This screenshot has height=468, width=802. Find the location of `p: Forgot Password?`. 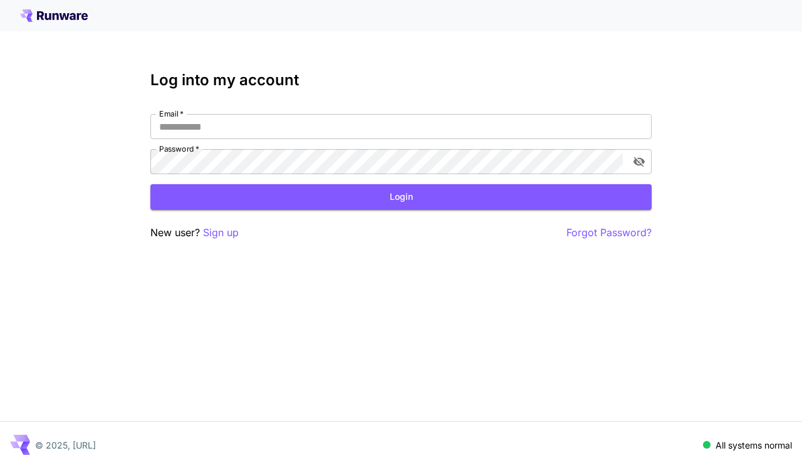

p: Forgot Password? is located at coordinates (609, 232).